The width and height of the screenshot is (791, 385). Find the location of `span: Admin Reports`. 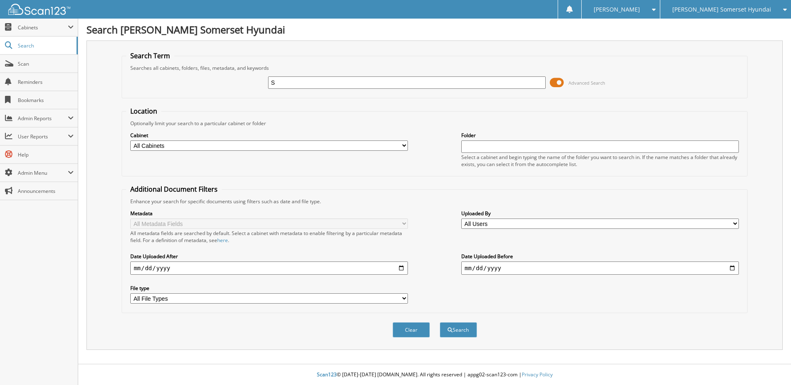

span: Admin Reports is located at coordinates (43, 118).